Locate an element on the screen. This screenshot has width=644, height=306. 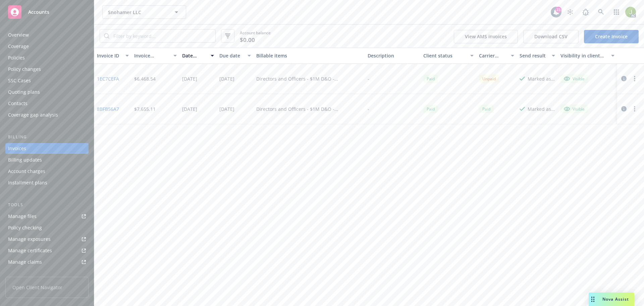
div: Invoices is located at coordinates (17, 149).